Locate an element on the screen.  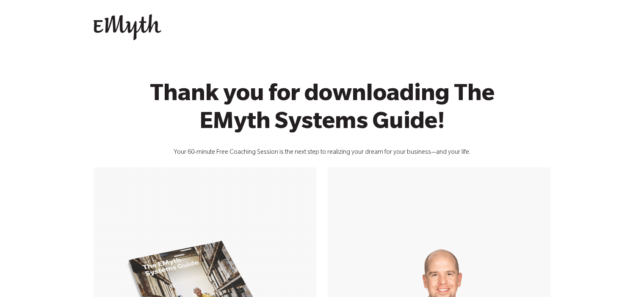
div: Chat Widget is located at coordinates (623, 277).